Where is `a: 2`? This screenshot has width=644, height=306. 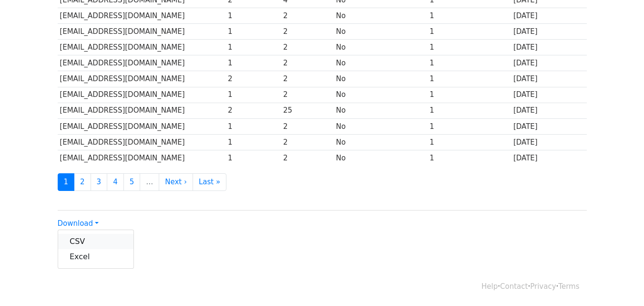
a: 2 is located at coordinates (82, 182).